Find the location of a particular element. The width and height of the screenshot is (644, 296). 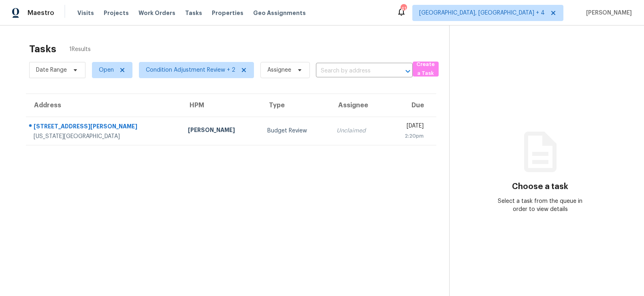

button: Open is located at coordinates (408, 71).